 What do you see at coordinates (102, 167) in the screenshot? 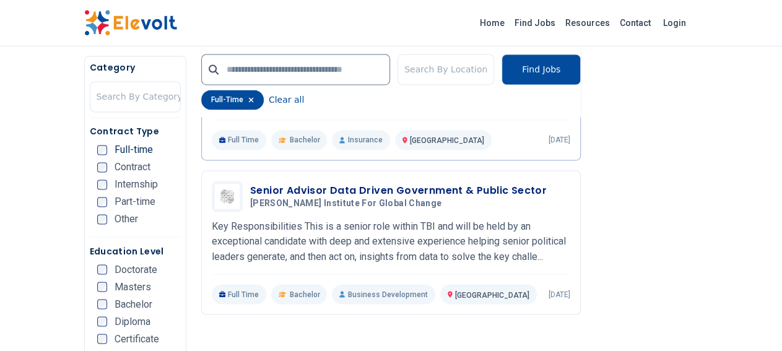
I see `input: Contract` at bounding box center [102, 167].